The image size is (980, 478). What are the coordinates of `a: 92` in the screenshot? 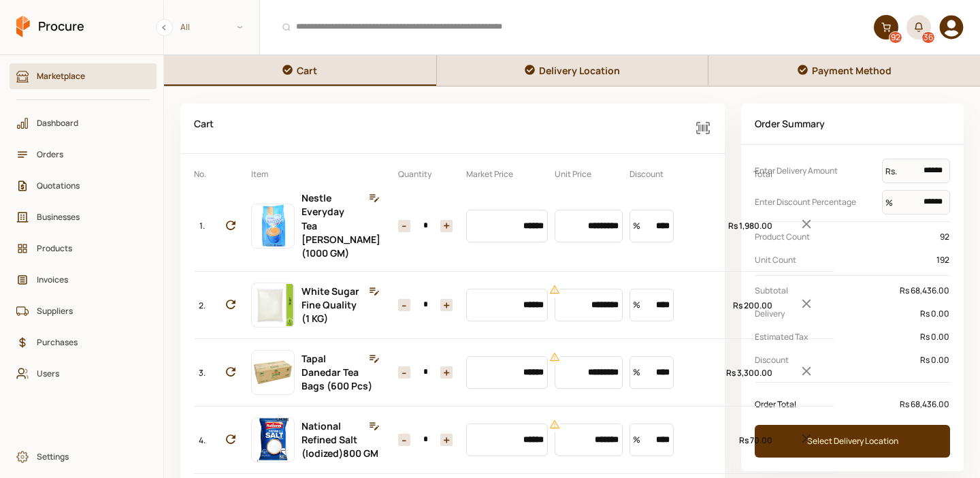 It's located at (886, 27).